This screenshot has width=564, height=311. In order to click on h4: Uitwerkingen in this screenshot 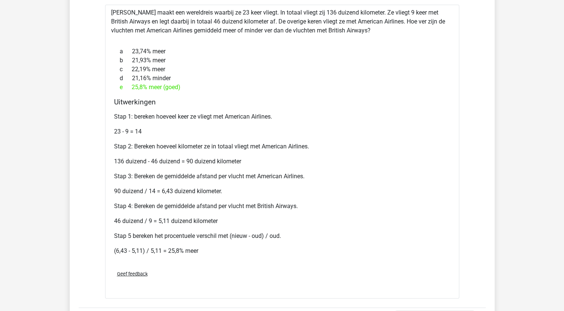, I will do `click(282, 102)`.